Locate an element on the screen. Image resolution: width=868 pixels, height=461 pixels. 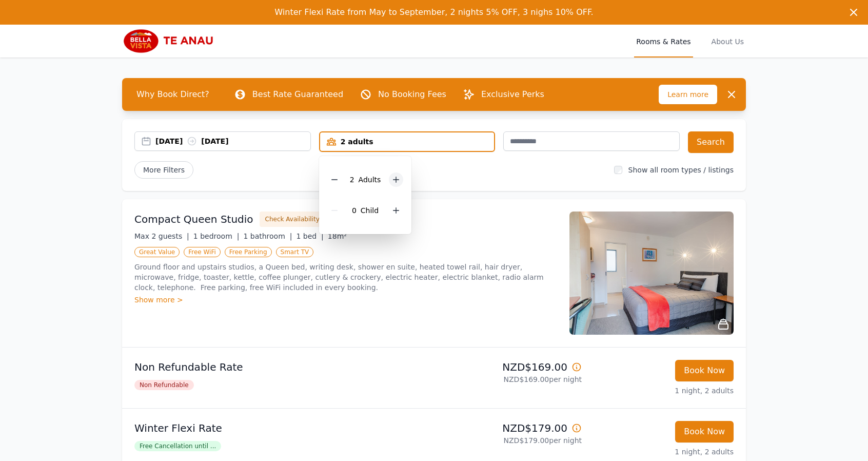
span: Non Refundable is located at coordinates (164, 385).